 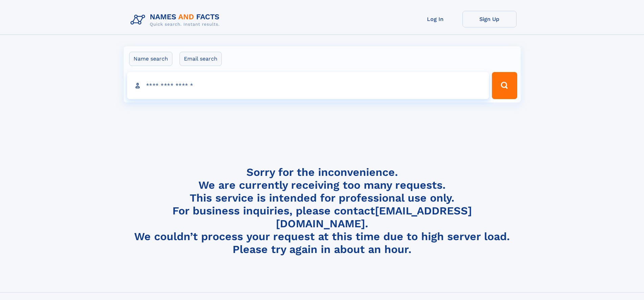 I want to click on label: Name search, so click(x=151, y=59).